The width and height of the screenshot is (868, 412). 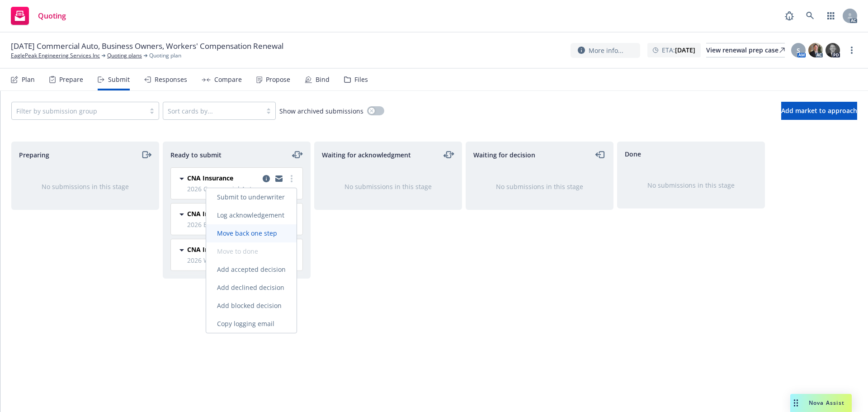 I want to click on button: Add market to approach, so click(x=819, y=111).